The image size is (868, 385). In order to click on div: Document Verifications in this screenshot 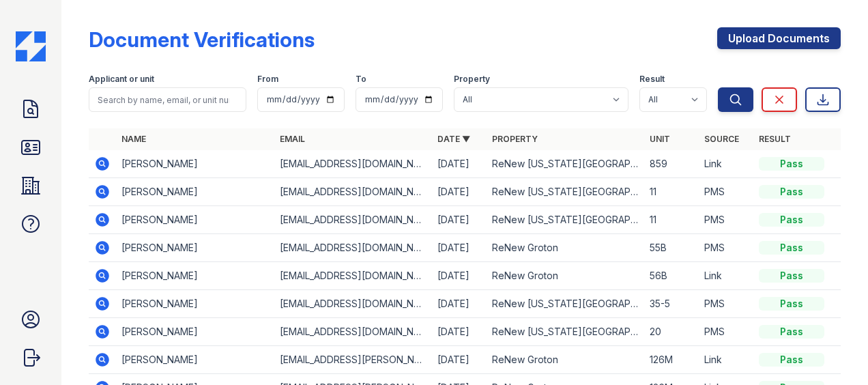, I will do `click(202, 40)`.